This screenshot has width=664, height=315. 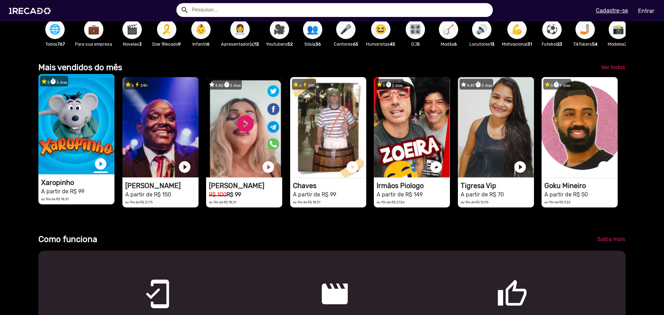 What do you see at coordinates (618, 44) in the screenshot?
I see `p: Modelos` at bounding box center [618, 44].